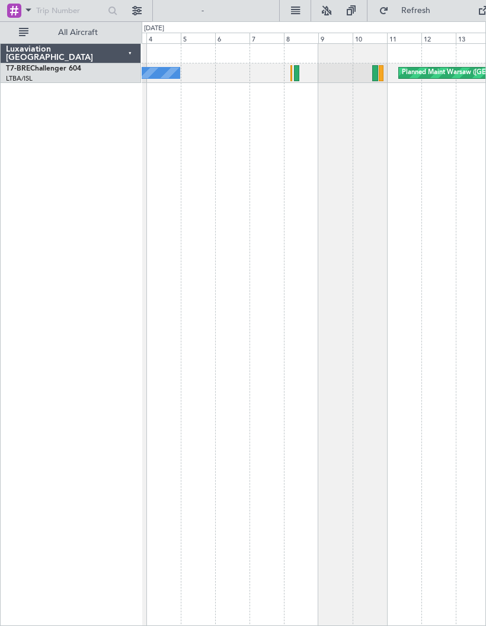  Describe the element at coordinates (198, 38) in the screenshot. I see `div: 5` at that location.